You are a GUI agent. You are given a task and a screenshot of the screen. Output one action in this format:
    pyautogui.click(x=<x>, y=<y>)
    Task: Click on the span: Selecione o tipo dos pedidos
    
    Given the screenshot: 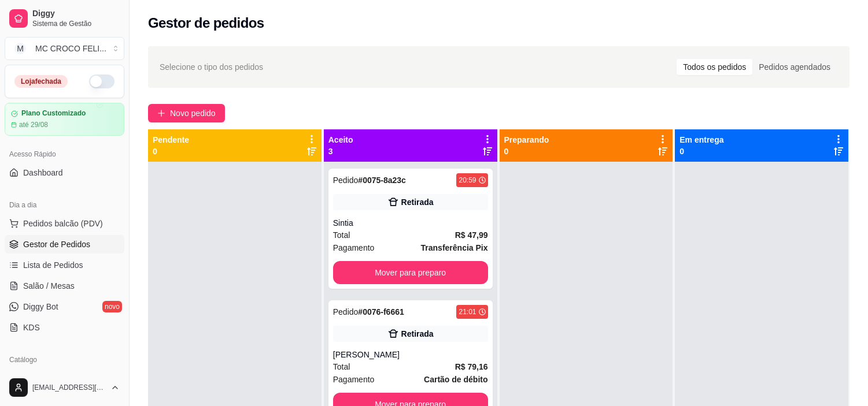 What is the action you would take?
    pyautogui.click(x=211, y=67)
    